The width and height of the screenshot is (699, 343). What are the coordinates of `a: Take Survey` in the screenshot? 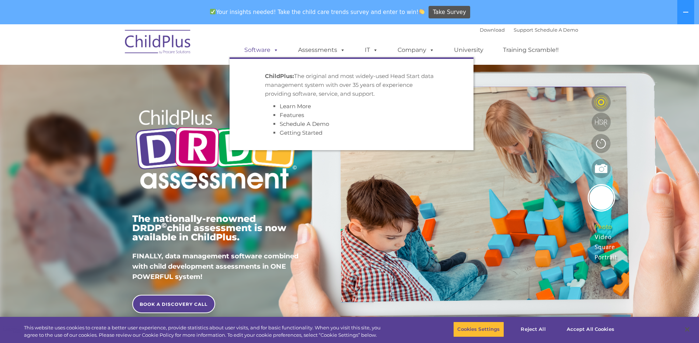 It's located at (449, 12).